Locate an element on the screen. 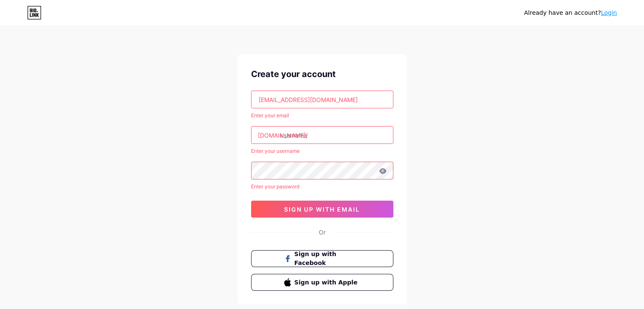 The width and height of the screenshot is (644, 309). button: Sign up with Facebook is located at coordinates (322, 259).